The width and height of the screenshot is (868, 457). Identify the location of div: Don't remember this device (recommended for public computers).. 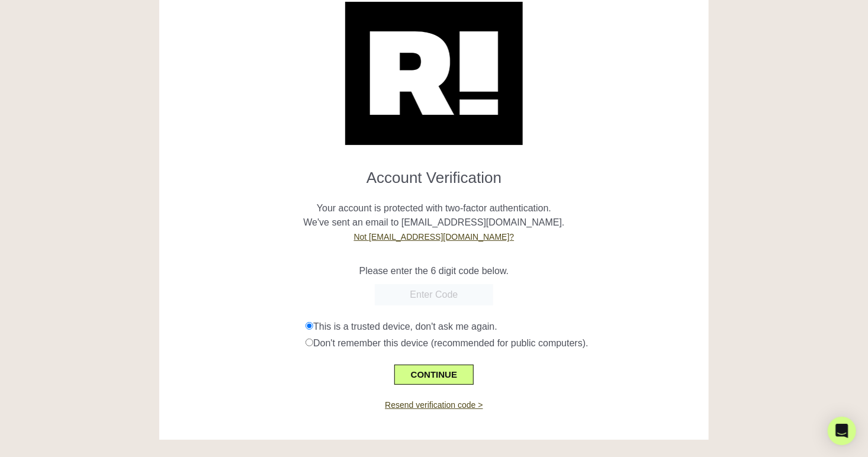
(502, 343).